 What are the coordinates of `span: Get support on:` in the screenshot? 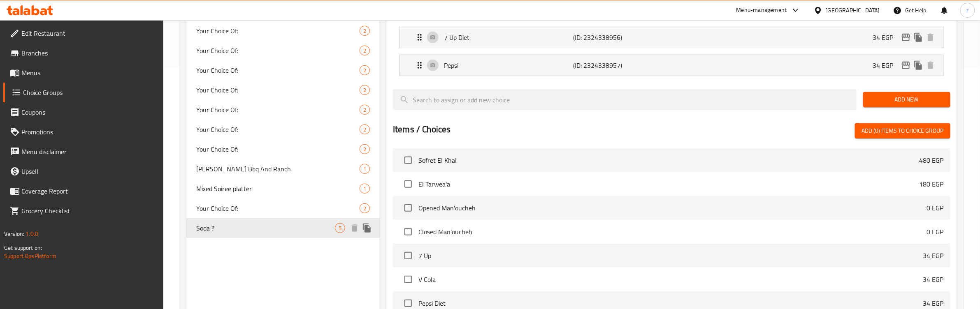 It's located at (23, 248).